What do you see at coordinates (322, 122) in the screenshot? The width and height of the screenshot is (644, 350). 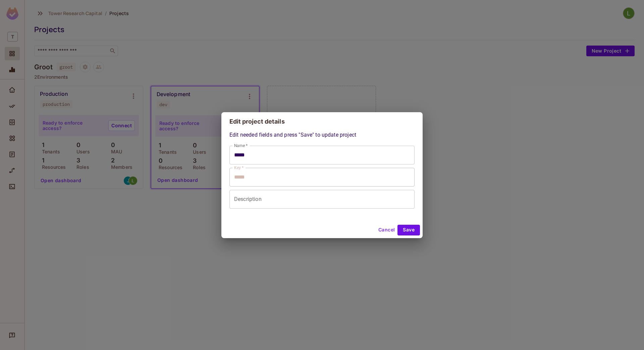 I see `h2: Edit project details` at bounding box center [322, 122].